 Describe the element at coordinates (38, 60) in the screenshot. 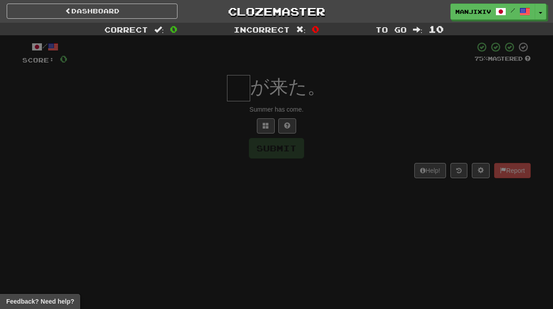

I see `span: Score:` at that location.